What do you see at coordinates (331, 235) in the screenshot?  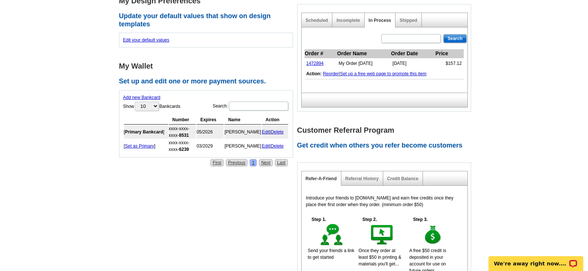 I see `img: step-1.gif` at bounding box center [331, 235].